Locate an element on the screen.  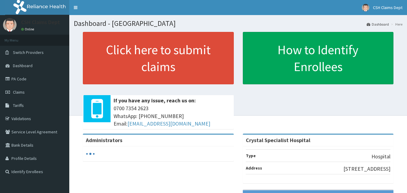
a: Dashboard is located at coordinates (378, 24).